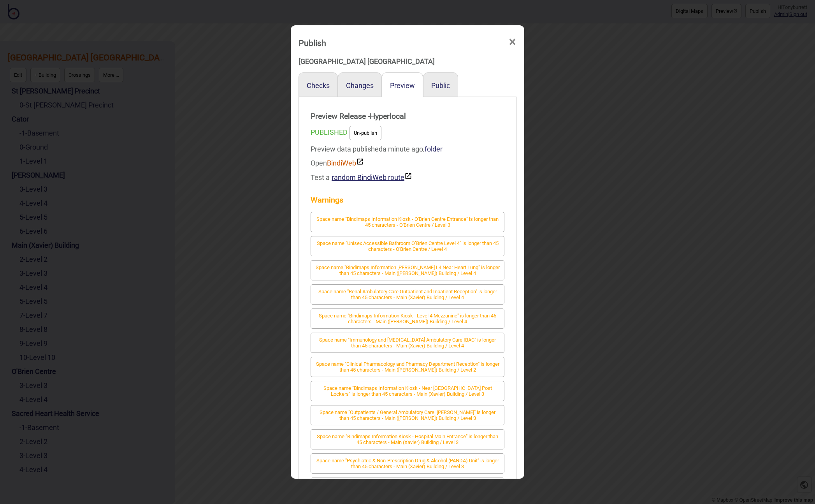 The height and width of the screenshot is (504, 815). I want to click on div: Publish, so click(312, 43).